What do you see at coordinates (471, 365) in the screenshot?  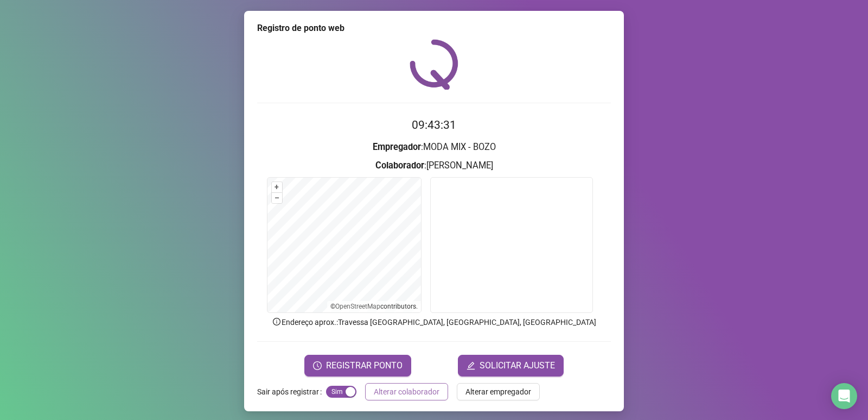 I see `span: edit` at bounding box center [471, 365].